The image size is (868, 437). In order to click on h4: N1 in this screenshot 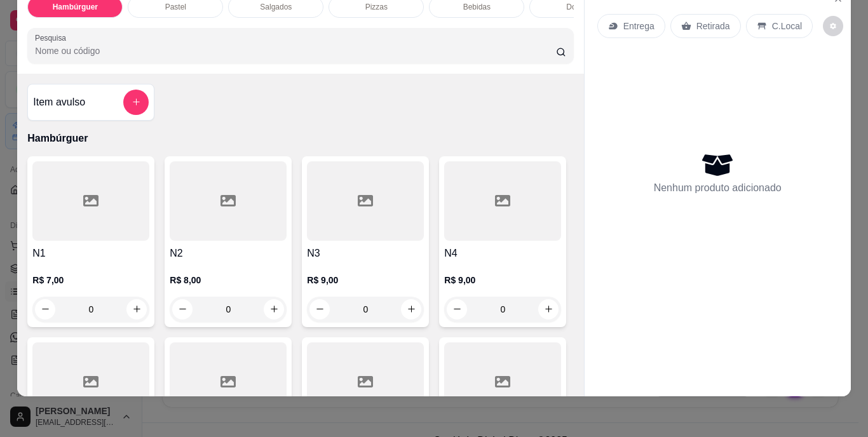, I will do `click(91, 253)`.